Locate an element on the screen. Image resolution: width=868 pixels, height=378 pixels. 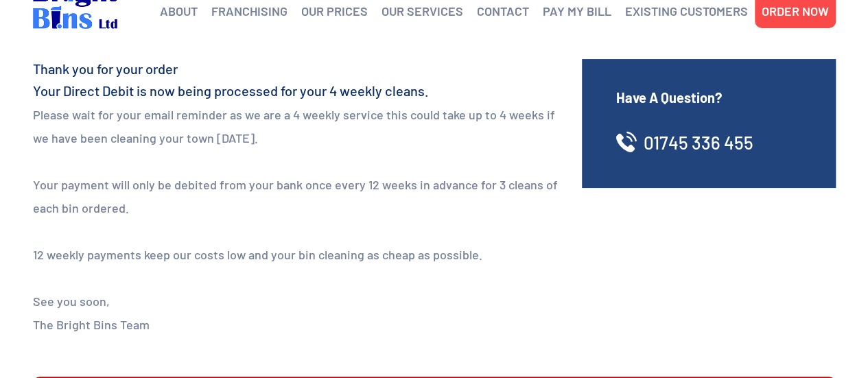
p: 12 weekly payments keep our costs low and your bin cleaning as cheap as possible. is located at coordinates (297, 255).